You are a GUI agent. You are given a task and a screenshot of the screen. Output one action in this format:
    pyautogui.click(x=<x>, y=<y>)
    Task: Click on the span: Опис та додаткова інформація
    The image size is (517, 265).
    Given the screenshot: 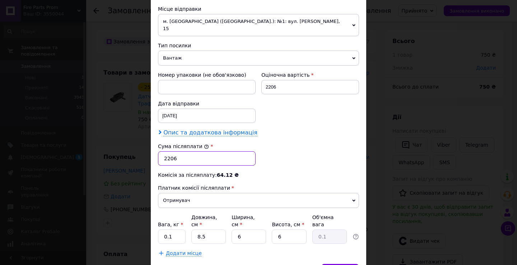 What is the action you would take?
    pyautogui.click(x=210, y=133)
    